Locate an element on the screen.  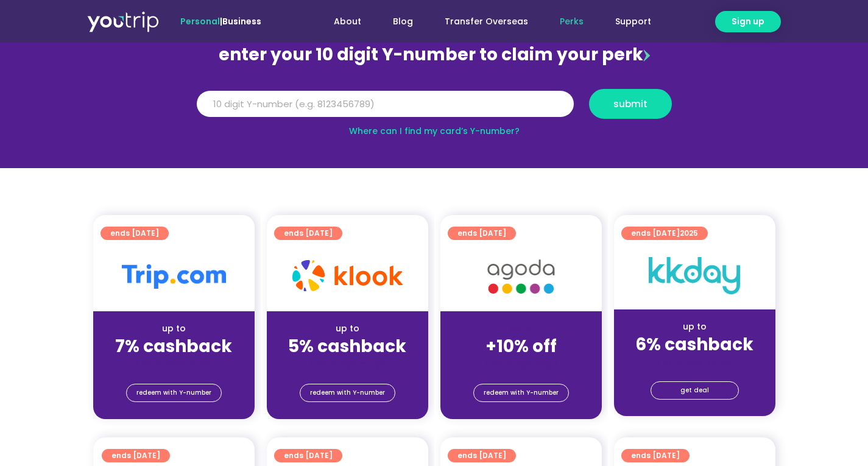
a: Blog is located at coordinates (403, 21).